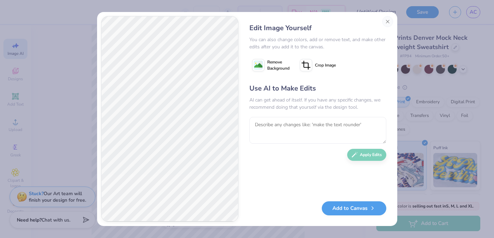 This screenshot has width=494, height=238. Describe the element at coordinates (270, 65) in the screenshot. I see `button: Remove Background` at that location.